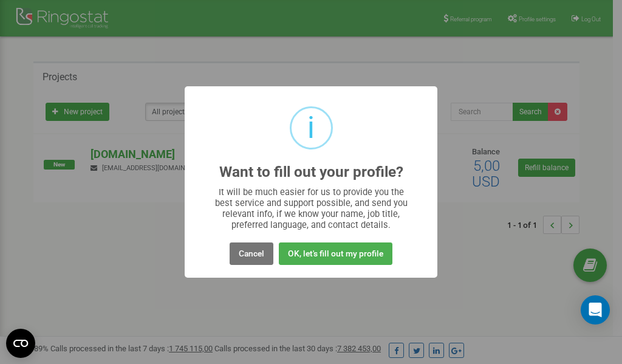 This screenshot has height=364, width=622. What do you see at coordinates (311, 172) in the screenshot?
I see `h2: Want to fill out your profile?` at bounding box center [311, 172].